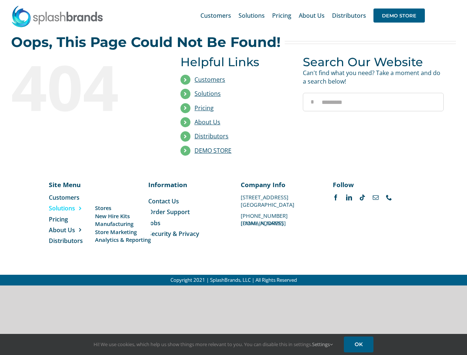  Describe the element at coordinates (187, 223) in the screenshot. I see `a: Jobs` at that location.